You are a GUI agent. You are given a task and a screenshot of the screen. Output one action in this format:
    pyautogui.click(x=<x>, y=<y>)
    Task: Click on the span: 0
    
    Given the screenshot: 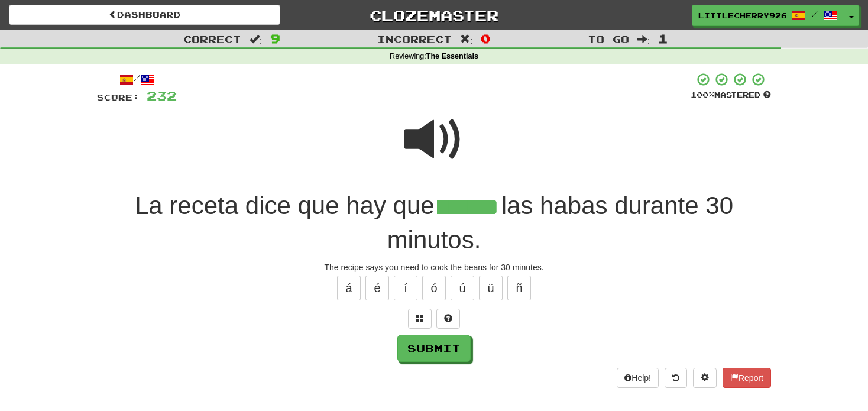 What is the action you would take?
    pyautogui.click(x=485, y=38)
    